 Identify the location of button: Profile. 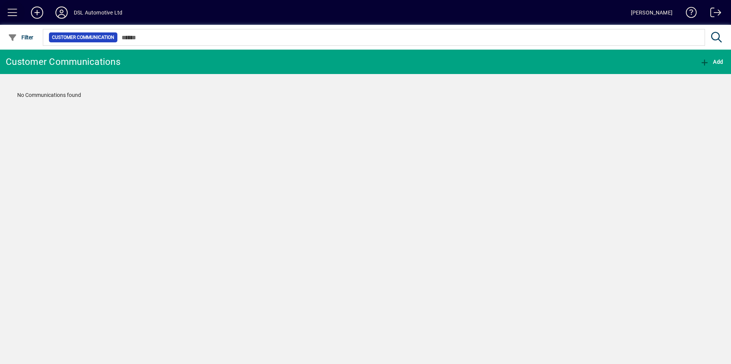
(62, 13).